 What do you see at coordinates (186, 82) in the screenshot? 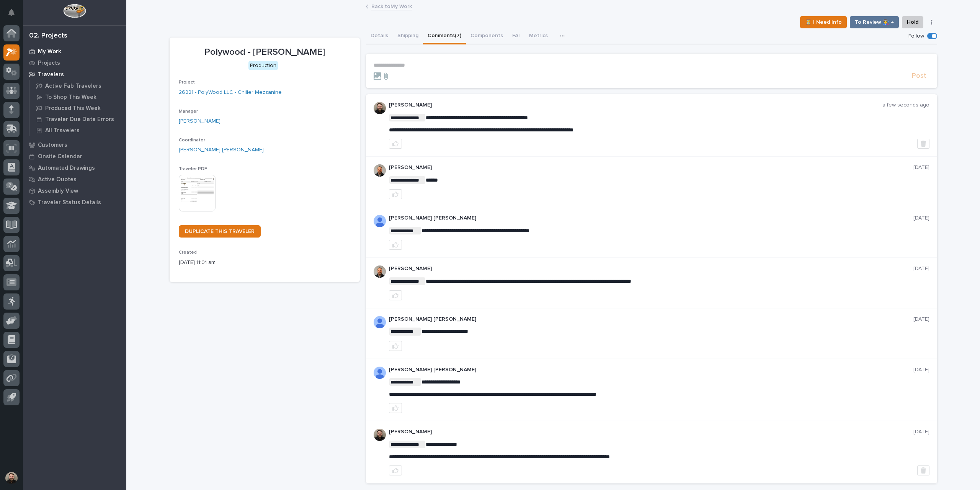
I see `span: Project` at bounding box center [186, 82].